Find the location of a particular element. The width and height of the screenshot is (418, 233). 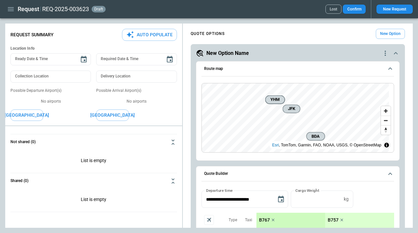

h6: Not shared (0) is located at coordinates (23, 142).